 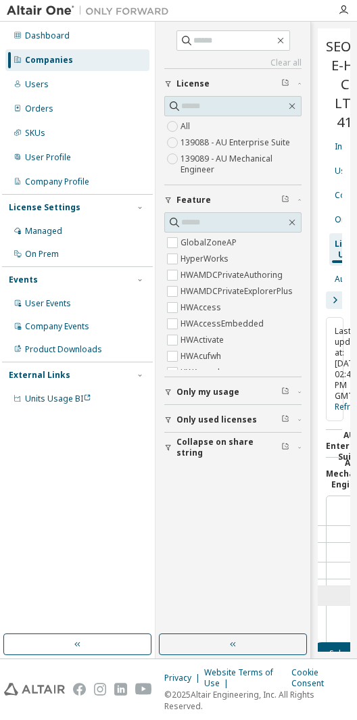 What do you see at coordinates (42, 254) in the screenshot?
I see `div: On Prem` at bounding box center [42, 254].